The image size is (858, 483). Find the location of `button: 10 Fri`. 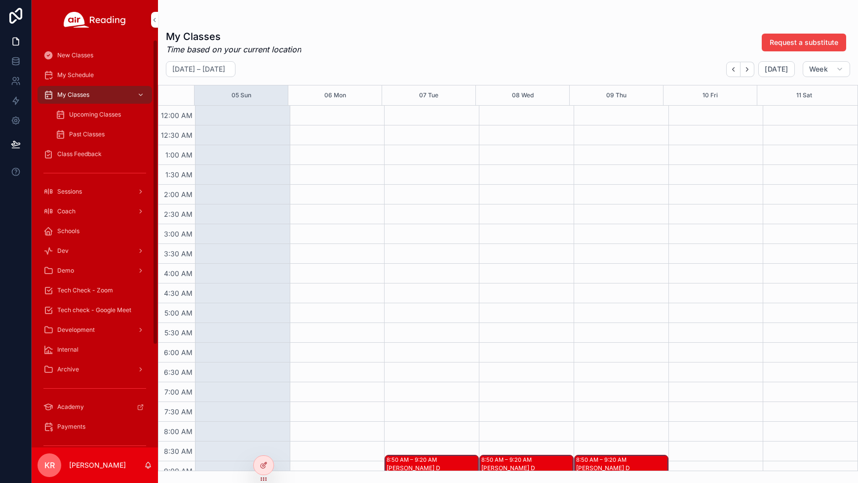

button: 10 Fri is located at coordinates (710, 95).